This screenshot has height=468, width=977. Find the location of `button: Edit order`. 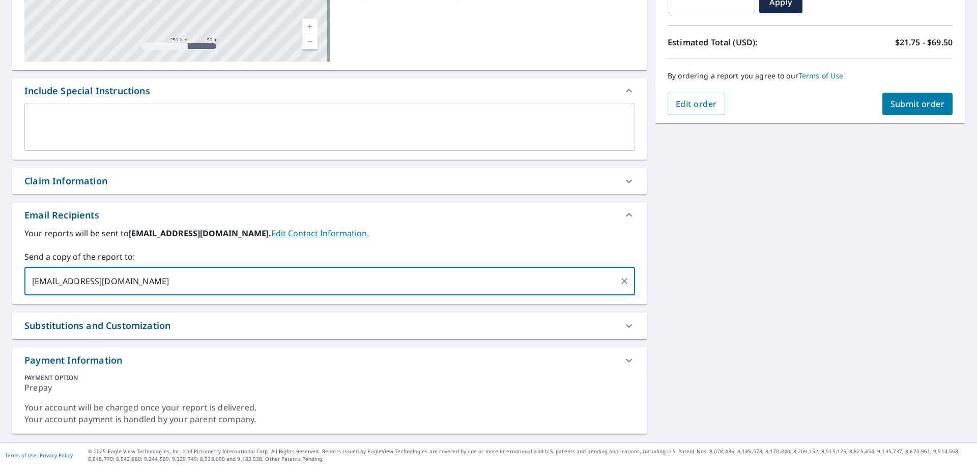

button: Edit order is located at coordinates (696, 104).